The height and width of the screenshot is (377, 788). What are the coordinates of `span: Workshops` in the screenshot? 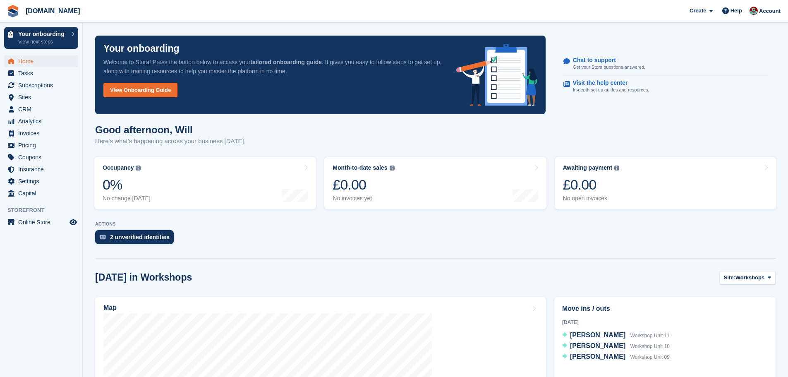 It's located at (750, 277).